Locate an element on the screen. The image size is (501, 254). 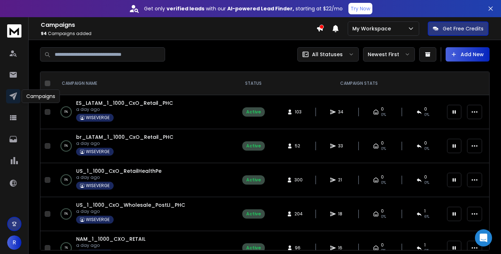
p: 1 % is located at coordinates (66, 248).